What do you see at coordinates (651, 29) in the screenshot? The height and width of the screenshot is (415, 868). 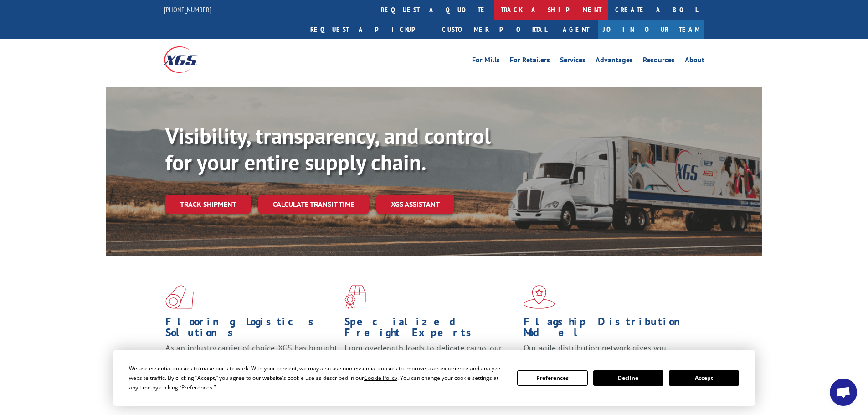 I see `a: Join Our Team` at bounding box center [651, 29].